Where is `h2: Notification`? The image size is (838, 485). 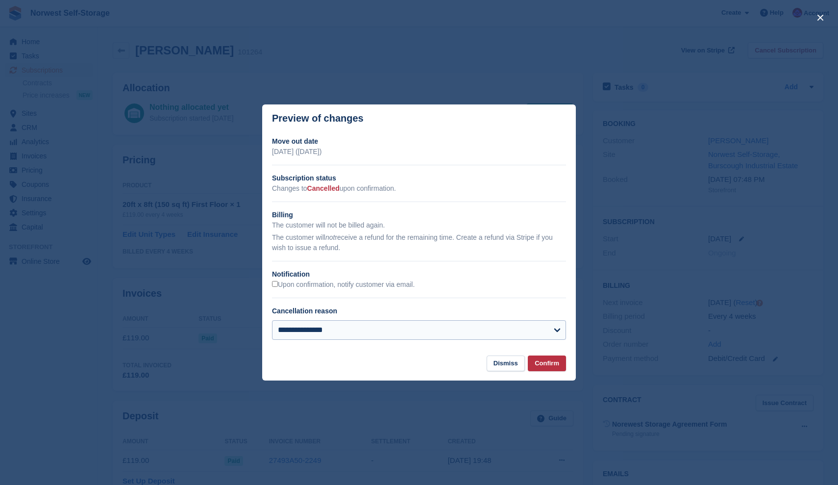
h2: Notification is located at coordinates (419, 274).